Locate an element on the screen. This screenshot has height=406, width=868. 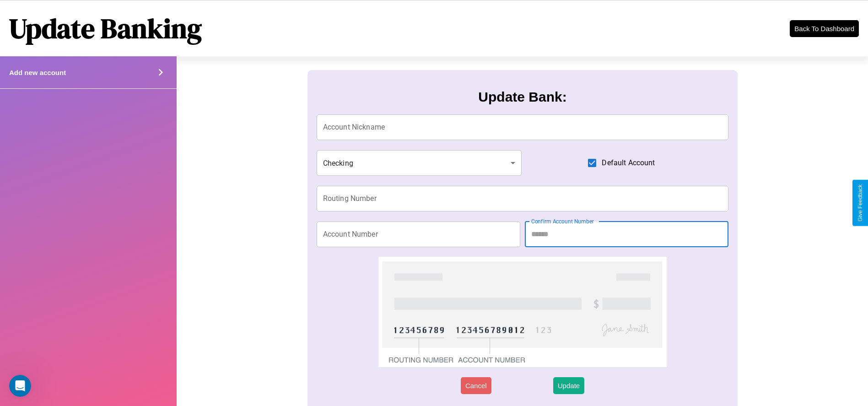
label: Confirm Account Number is located at coordinates (563, 221).